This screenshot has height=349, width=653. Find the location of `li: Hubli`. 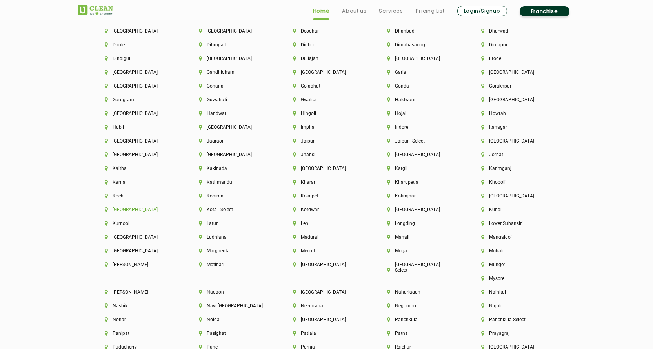

li: Hubli is located at coordinates (138, 127).